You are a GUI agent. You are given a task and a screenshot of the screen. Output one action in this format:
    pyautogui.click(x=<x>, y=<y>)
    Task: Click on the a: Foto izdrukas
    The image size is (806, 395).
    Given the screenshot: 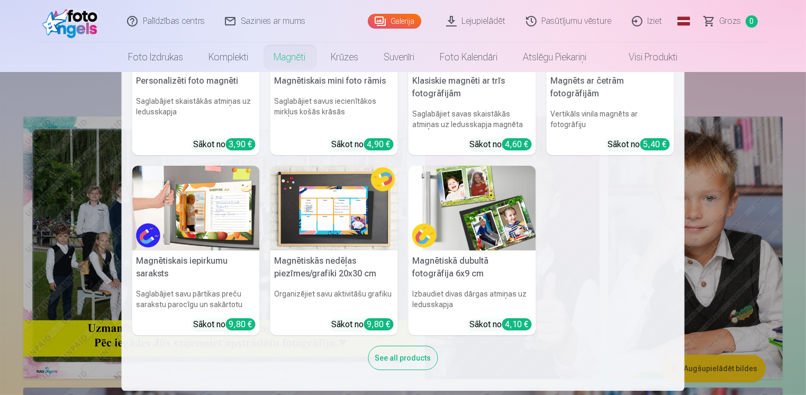 What is the action you would take?
    pyautogui.click(x=156, y=57)
    